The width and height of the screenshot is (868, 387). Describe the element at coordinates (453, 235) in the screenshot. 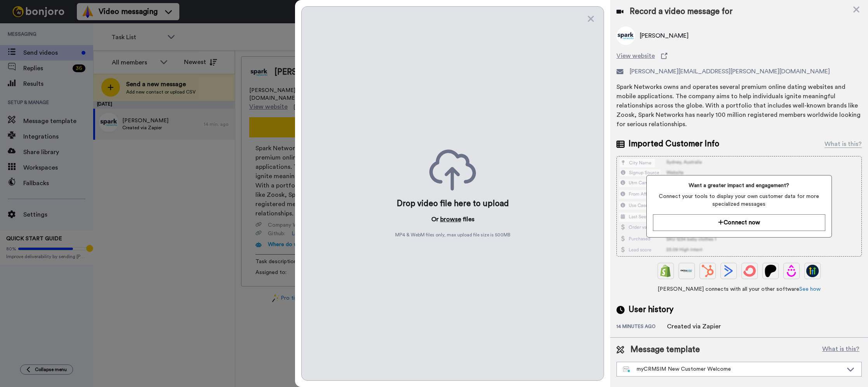

I see `span: MP4 & WebM files only, max upload file size is 500 MB` at that location.